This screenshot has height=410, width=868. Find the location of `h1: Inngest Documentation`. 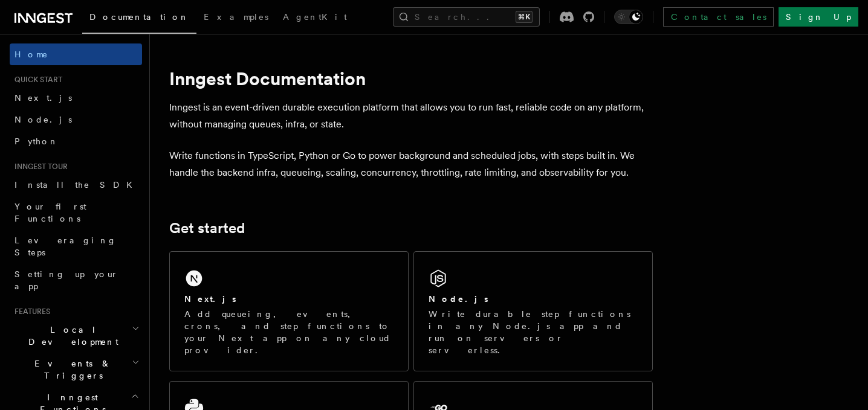

h1: Inngest Documentation is located at coordinates (411, 78).